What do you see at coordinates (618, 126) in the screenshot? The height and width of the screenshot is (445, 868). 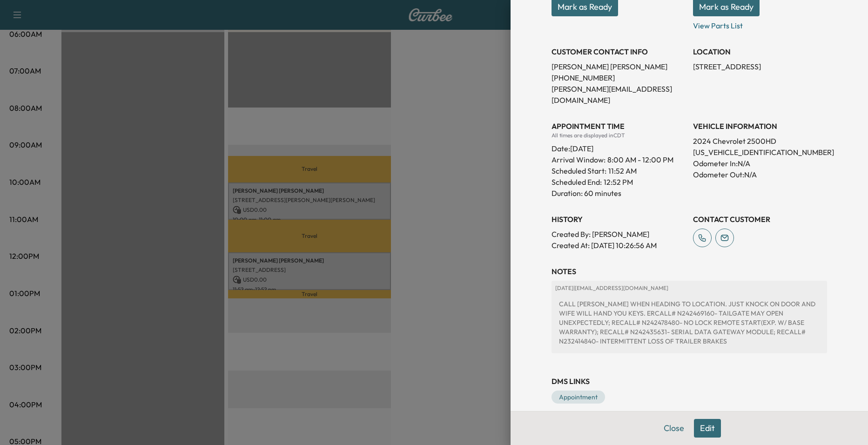 I see `h3: APPOINTMENT TIME` at bounding box center [618, 126].